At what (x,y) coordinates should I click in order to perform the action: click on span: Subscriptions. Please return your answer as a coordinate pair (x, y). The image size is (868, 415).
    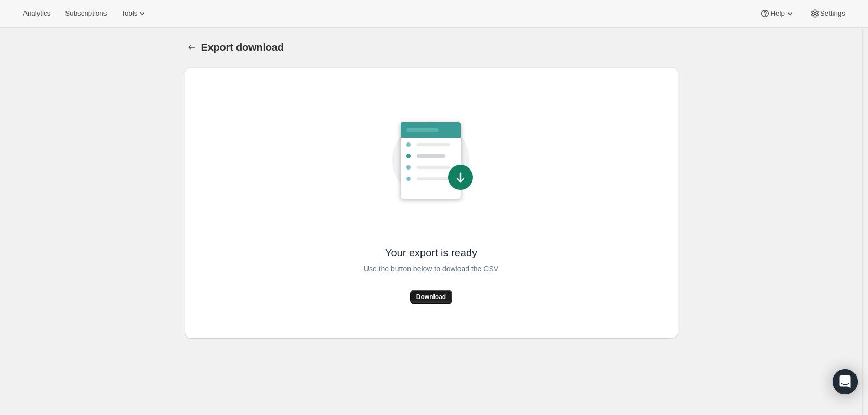
    Looking at the image, I should click on (86, 13).